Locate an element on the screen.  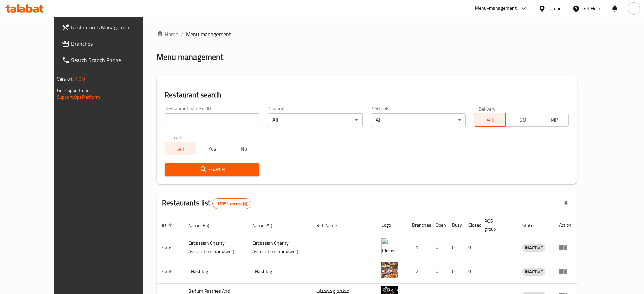
a: Restaurants Management is located at coordinates (108, 28).